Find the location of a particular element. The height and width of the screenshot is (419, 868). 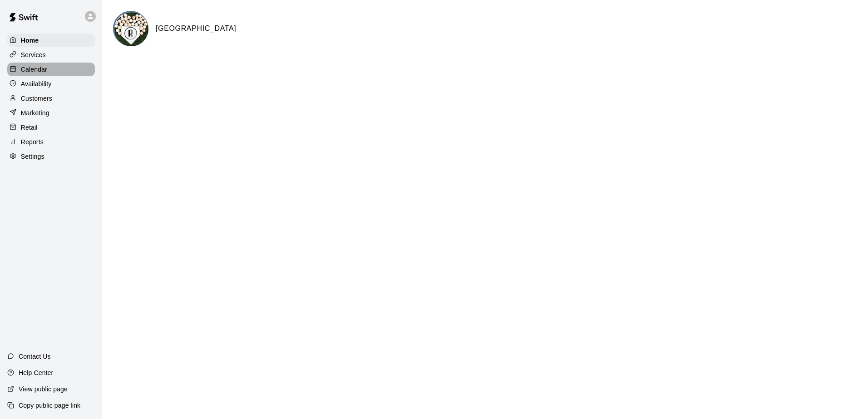

img: Triple R Athletic Complex logo is located at coordinates (131, 29).